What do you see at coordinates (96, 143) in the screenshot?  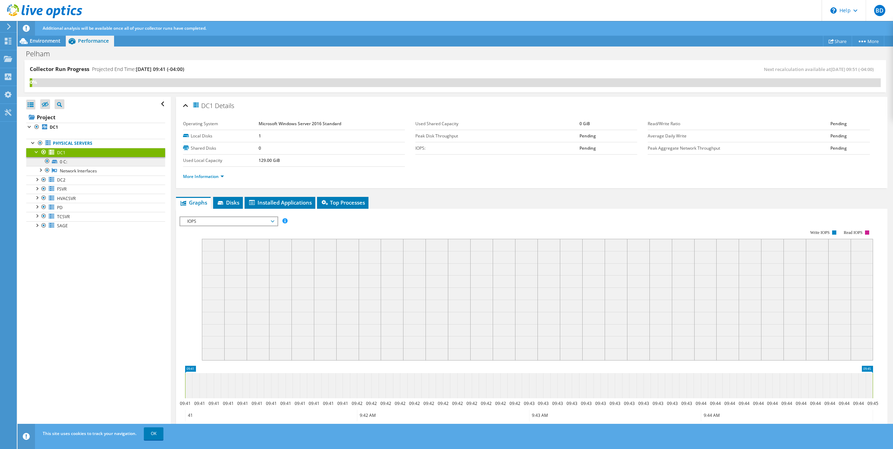 I see `a: Physical Servers` at bounding box center [96, 143].